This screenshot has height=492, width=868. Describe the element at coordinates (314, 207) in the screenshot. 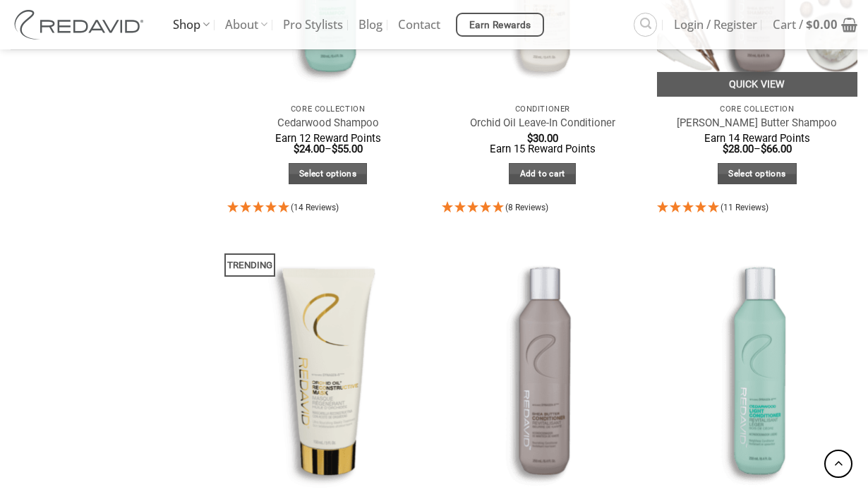

I see `span: 4.93 Stars - 14 Reviews` at that location.